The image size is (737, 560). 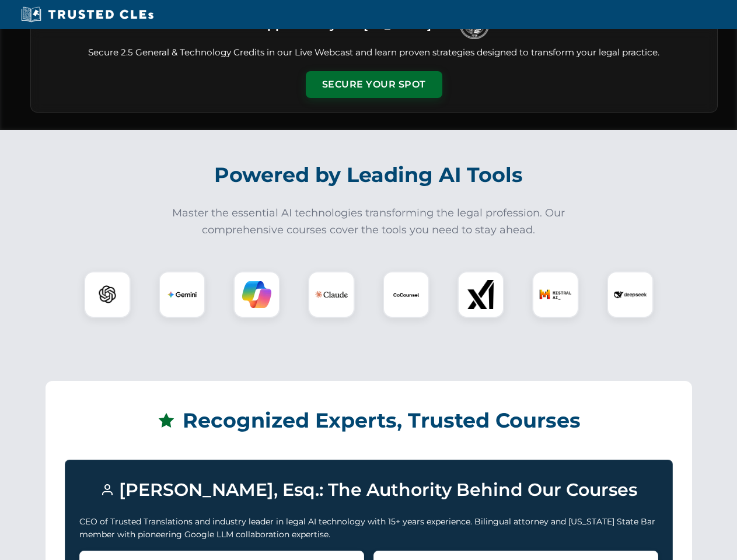 What do you see at coordinates (556, 294) in the screenshot?
I see `img: Mistral AI Logo` at bounding box center [556, 294].